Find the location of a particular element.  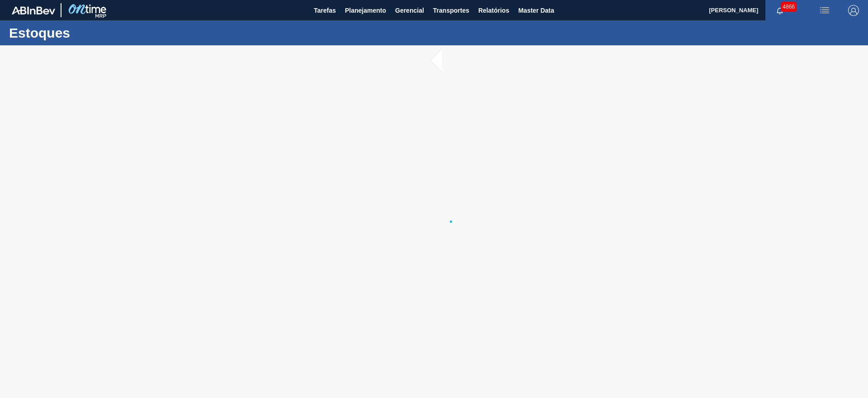

h1: Estoques is located at coordinates (89, 33).